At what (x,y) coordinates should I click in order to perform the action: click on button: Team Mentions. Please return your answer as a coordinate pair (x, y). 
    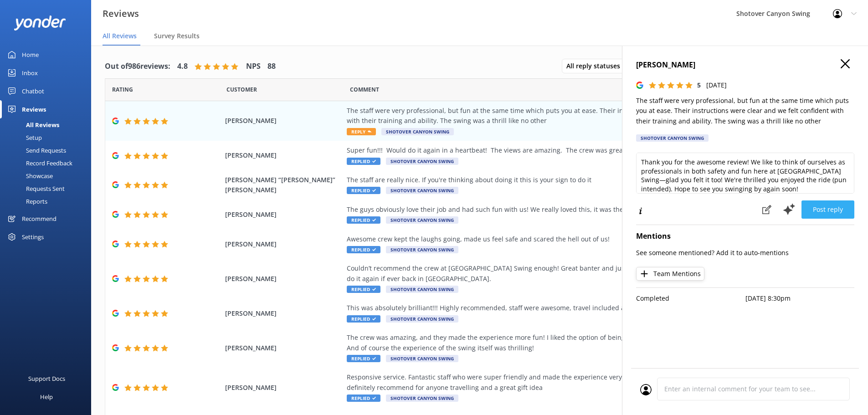
    Looking at the image, I should click on (671, 274).